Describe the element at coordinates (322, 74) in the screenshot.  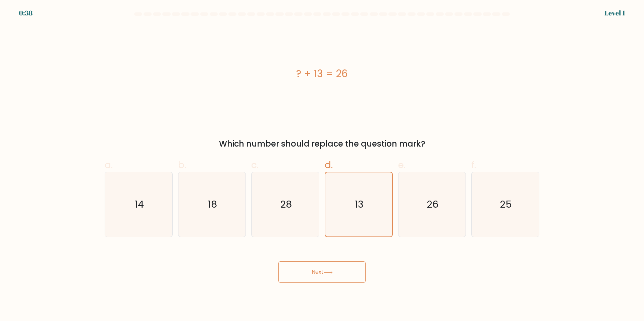
I see `div: ? + 13 = 26` at that location.